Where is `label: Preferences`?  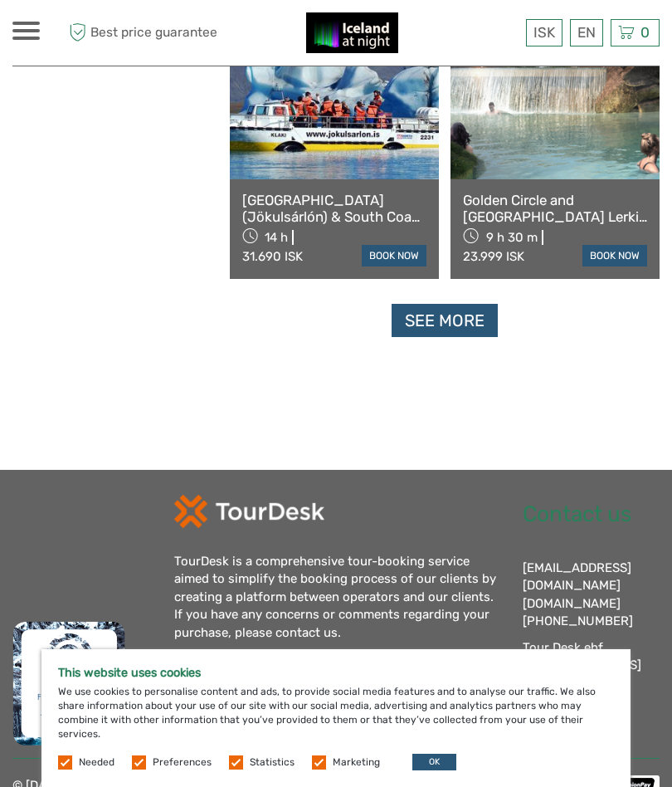
label: Preferences is located at coordinates (181, 762).